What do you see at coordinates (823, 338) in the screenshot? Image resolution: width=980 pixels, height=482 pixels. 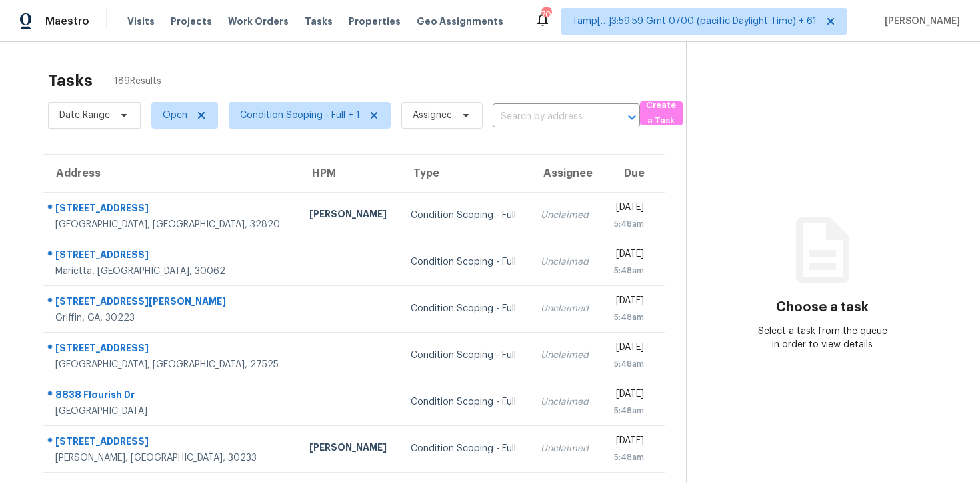 I see `div: Select a task from the queue in order to view details` at bounding box center [823, 338].